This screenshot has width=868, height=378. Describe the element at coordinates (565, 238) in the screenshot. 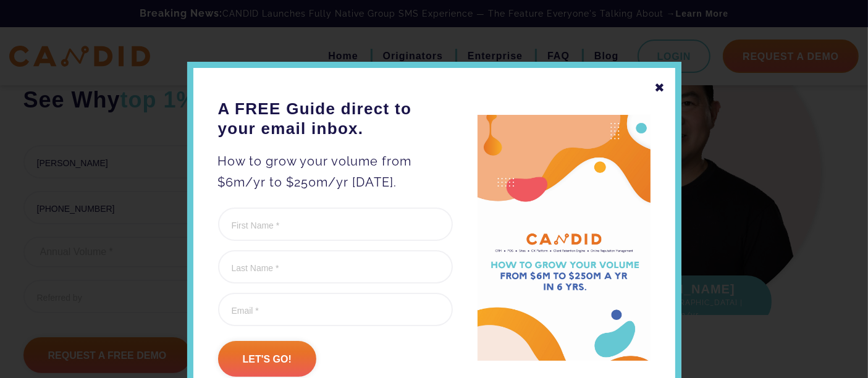

I see `img: A FREE Guide direct to your email inbox.` at that location.